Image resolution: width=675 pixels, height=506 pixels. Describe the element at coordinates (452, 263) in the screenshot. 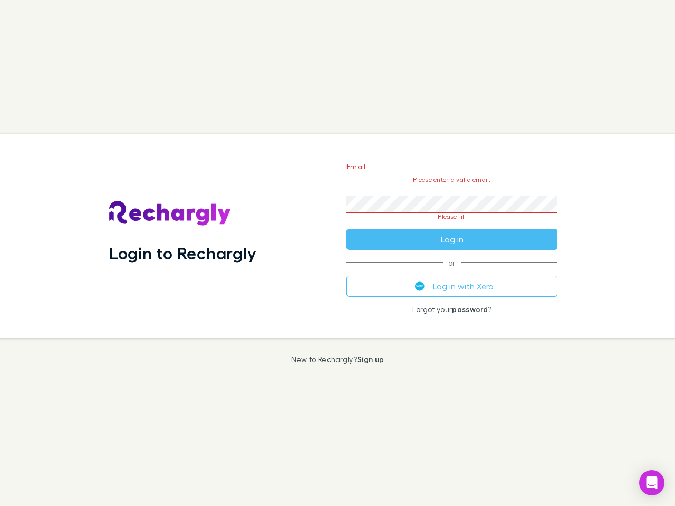

I see `span: or` at that location.